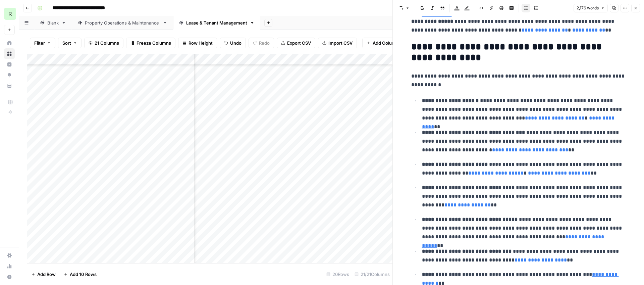 The height and width of the screenshot is (285, 644). I want to click on button: Redo, so click(261, 43).